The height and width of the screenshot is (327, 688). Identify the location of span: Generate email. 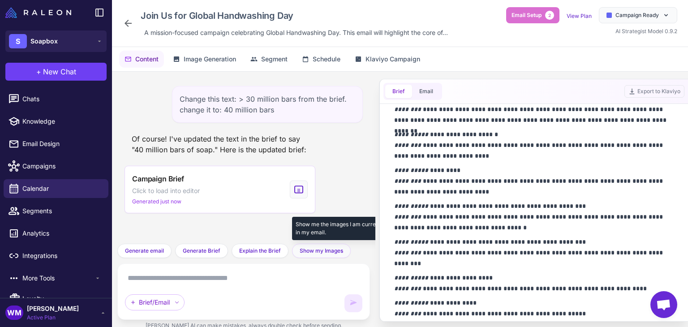
(144, 251).